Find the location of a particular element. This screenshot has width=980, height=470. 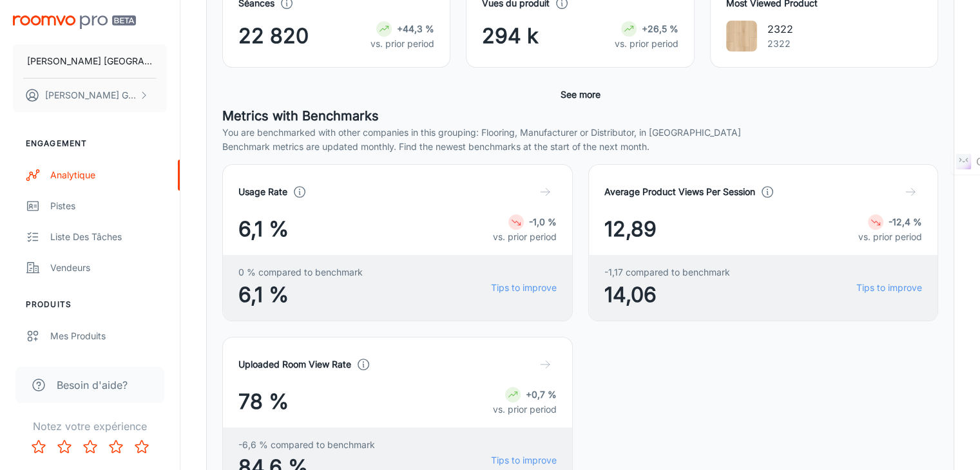

h4: Usage Rate is located at coordinates (263, 192).